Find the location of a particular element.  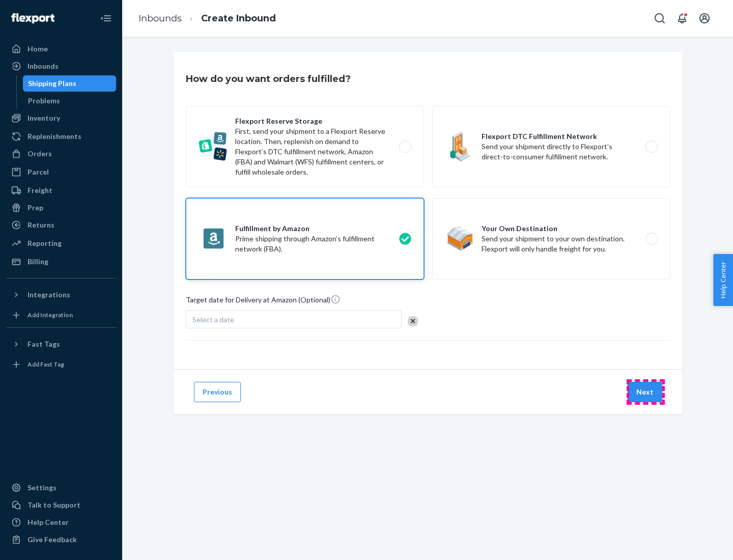

div: Inventory is located at coordinates (44, 118).